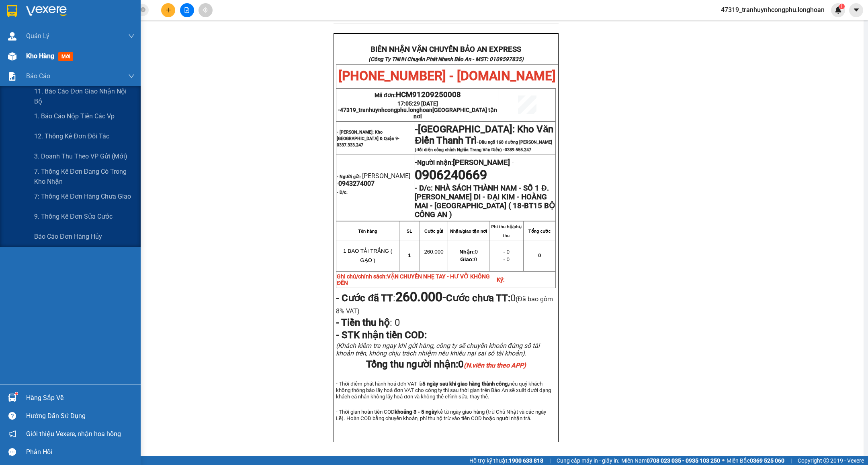  What do you see at coordinates (465, 384) in the screenshot?
I see `strong: 5 ngày sau khi giao hàng thành công,` at bounding box center [465, 384].